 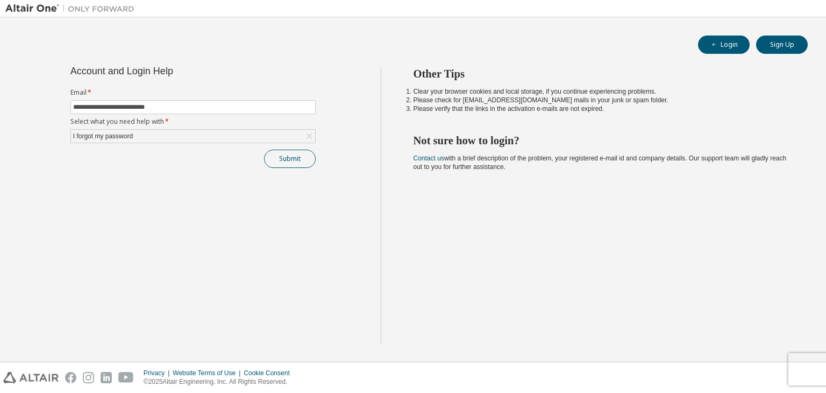 What do you see at coordinates (782, 45) in the screenshot?
I see `button: Sign Up` at bounding box center [782, 45].